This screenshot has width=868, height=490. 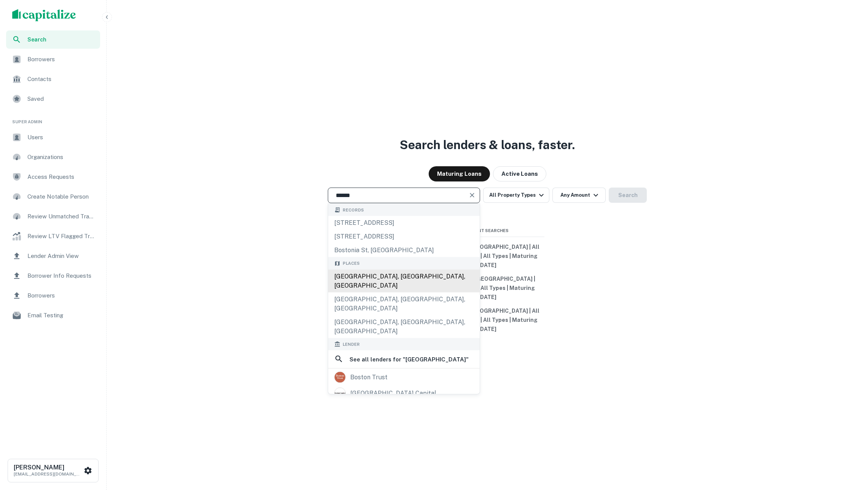 I want to click on div: Chat Widget, so click(x=848, y=448).